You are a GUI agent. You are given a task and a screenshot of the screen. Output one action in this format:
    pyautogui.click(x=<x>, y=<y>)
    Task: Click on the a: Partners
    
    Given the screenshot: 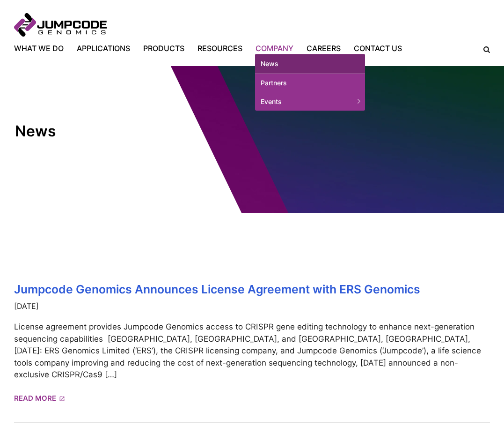 What is the action you would take?
    pyautogui.click(x=310, y=83)
    